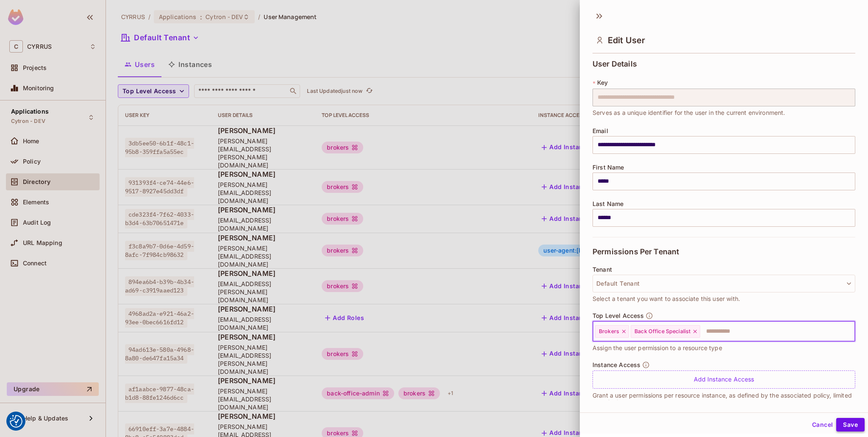 The image size is (868, 437). What do you see at coordinates (658, 348) in the screenshot?
I see `span: Assign the user permission to a resource type` at bounding box center [658, 348].